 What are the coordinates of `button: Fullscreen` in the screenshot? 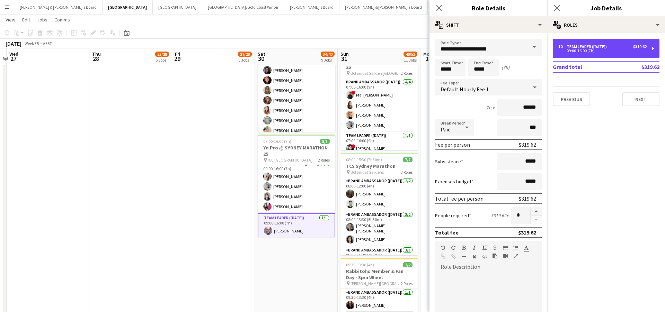 It's located at (516, 256).